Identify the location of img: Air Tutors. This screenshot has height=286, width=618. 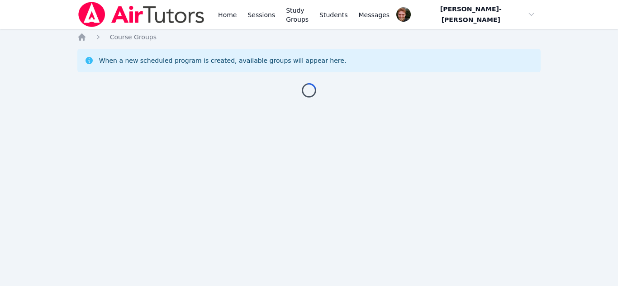
(141, 14).